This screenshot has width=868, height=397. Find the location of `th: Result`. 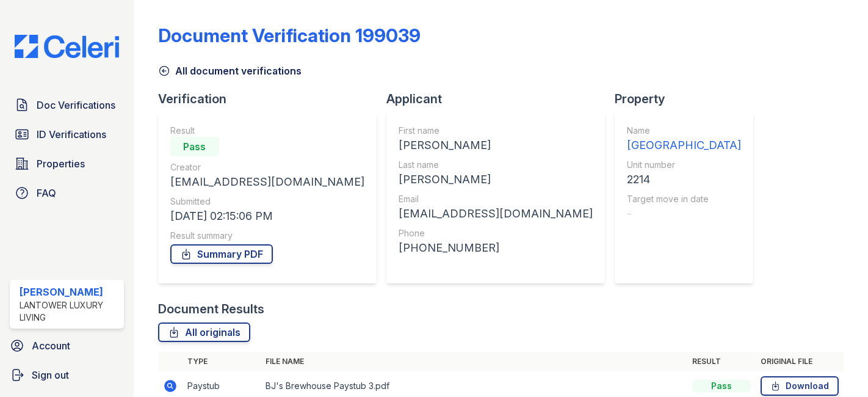

th: Result is located at coordinates (722, 362).